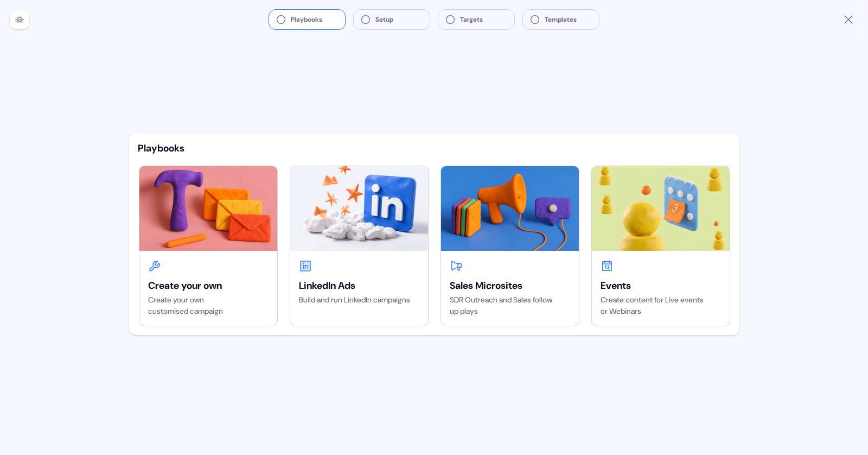 This screenshot has width=868, height=455. Describe the element at coordinates (208, 306) in the screenshot. I see `div: Create your own customised campaign` at that location.